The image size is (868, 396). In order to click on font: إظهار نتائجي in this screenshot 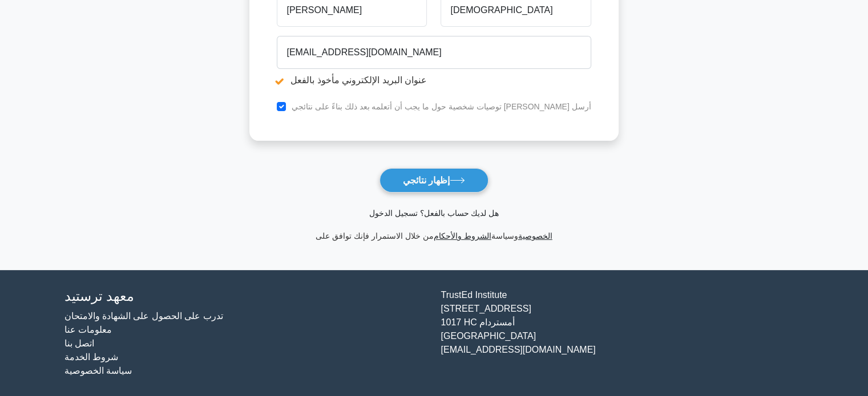, I will do `click(426, 180)`.